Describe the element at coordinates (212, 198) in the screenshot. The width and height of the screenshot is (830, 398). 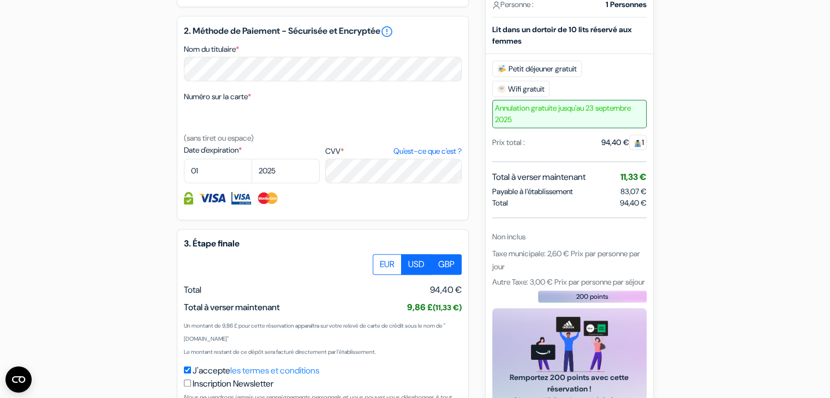
I see `img: Visa` at that location.